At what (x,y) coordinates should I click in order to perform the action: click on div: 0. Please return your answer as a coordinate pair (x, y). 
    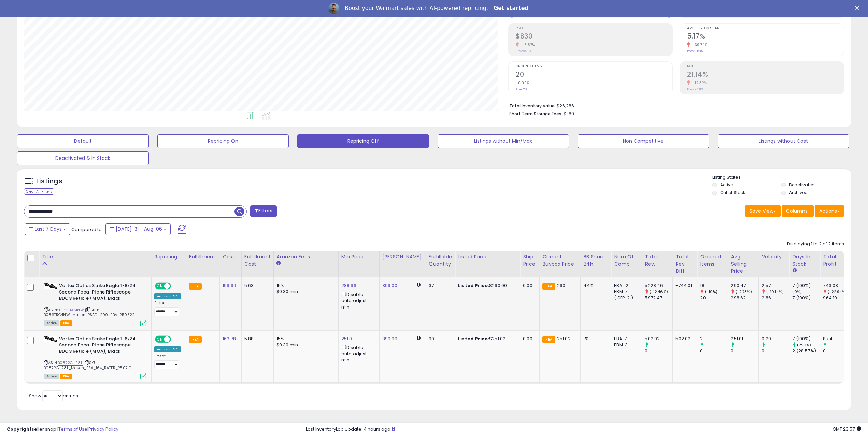
    Looking at the image, I should click on (744, 351).